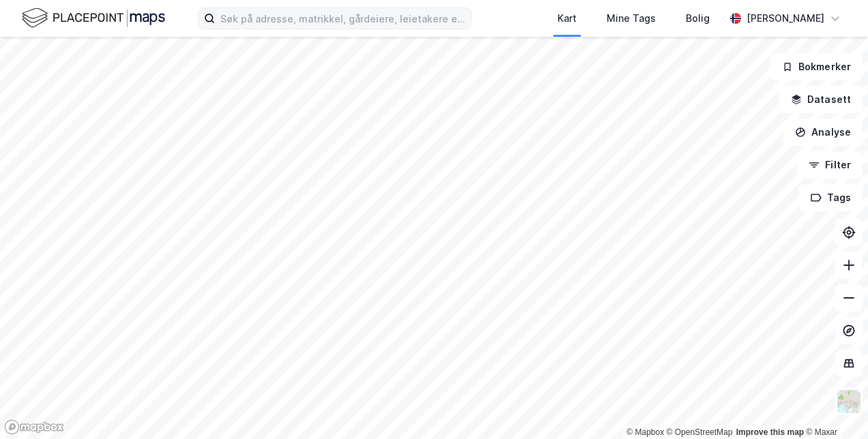 The width and height of the screenshot is (868, 439). Describe the element at coordinates (94, 18) in the screenshot. I see `img: logo.f888ab2527a4732fd821a326f86c7f29.svg` at that location.